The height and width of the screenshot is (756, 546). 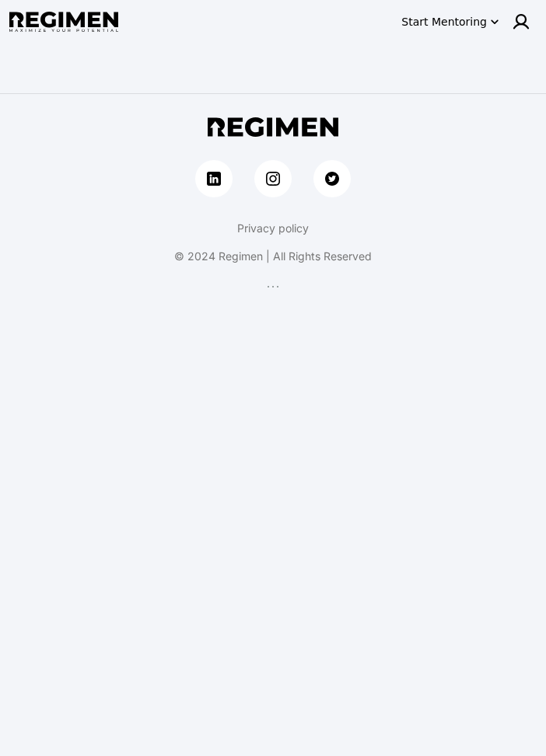 I want to click on div: © 2024 Regimen | All Rights Reserved, so click(x=273, y=256).